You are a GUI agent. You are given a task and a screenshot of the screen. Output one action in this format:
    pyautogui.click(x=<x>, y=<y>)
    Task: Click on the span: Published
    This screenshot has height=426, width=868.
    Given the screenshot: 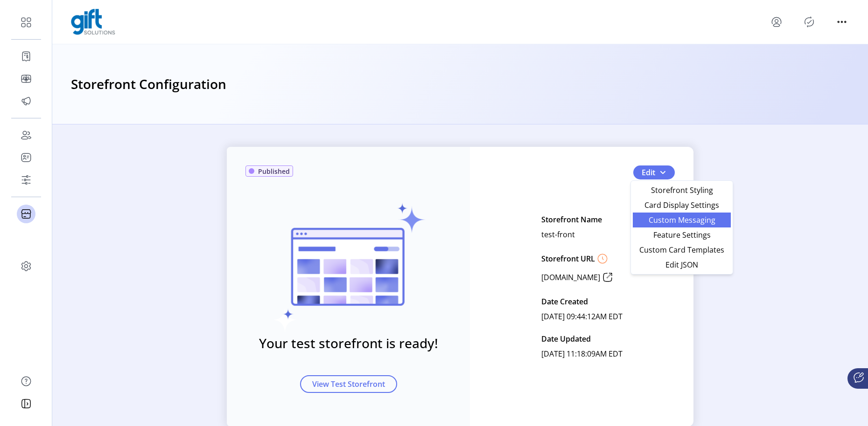 What is the action you would take?
    pyautogui.click(x=274, y=171)
    